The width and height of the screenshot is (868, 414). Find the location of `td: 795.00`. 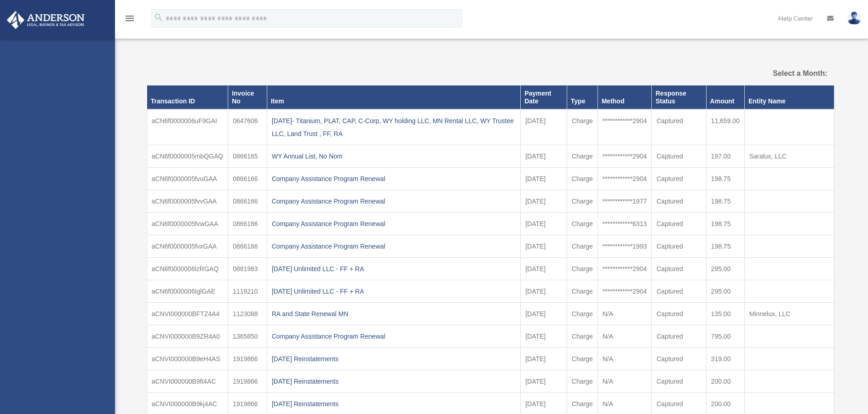

td: 795.00 is located at coordinates (724, 336).